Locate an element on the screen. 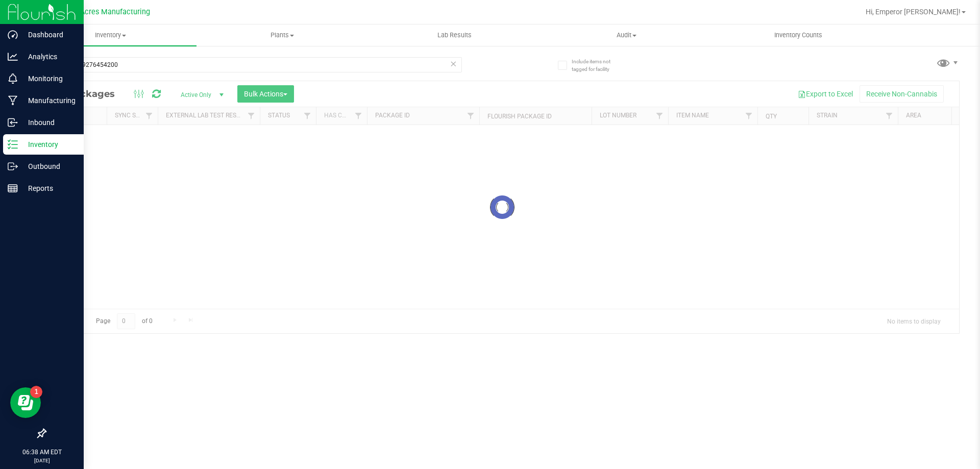  span: Clear is located at coordinates (453, 64).